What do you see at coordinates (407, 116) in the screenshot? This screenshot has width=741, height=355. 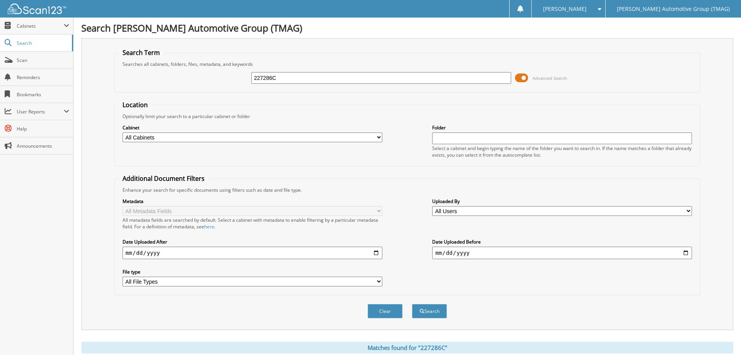 I see `div: Optionally limit your search to a particular cabinet or folder` at bounding box center [407, 116].